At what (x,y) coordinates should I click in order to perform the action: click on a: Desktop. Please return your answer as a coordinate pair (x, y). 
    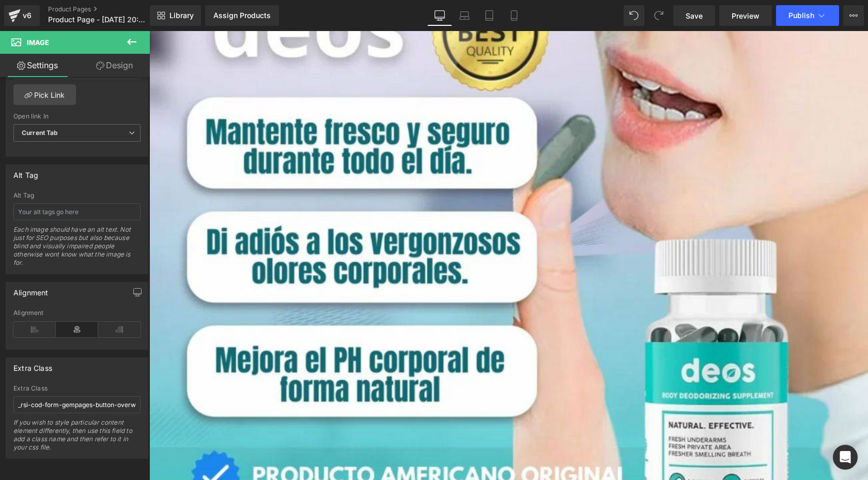
    Looking at the image, I should click on (440, 15).